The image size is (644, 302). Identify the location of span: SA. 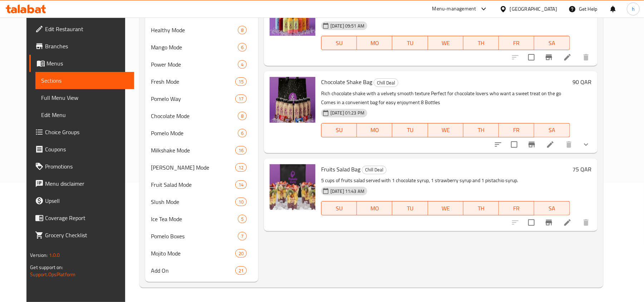
(551, 43).